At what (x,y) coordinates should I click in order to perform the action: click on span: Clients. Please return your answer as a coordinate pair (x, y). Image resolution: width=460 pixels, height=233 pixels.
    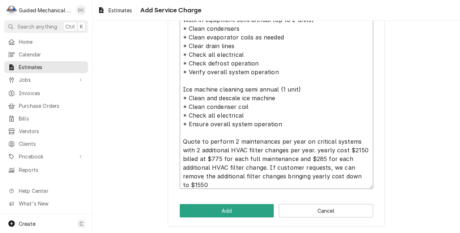
    Looking at the image, I should click on (51, 144).